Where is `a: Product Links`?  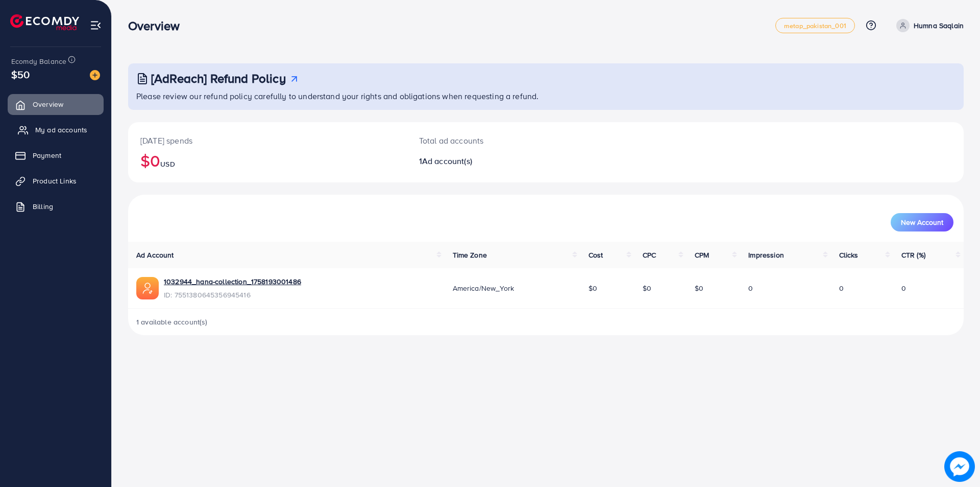 a: Product Links is located at coordinates (56, 181).